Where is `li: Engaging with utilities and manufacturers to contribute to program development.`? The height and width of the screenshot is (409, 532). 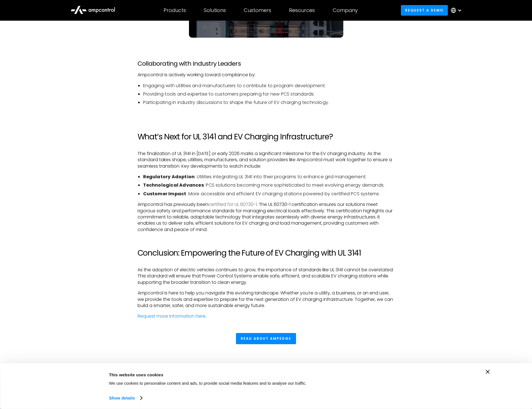
li: Engaging with utilities and manufacturers to contribute to program development. is located at coordinates (269, 85).